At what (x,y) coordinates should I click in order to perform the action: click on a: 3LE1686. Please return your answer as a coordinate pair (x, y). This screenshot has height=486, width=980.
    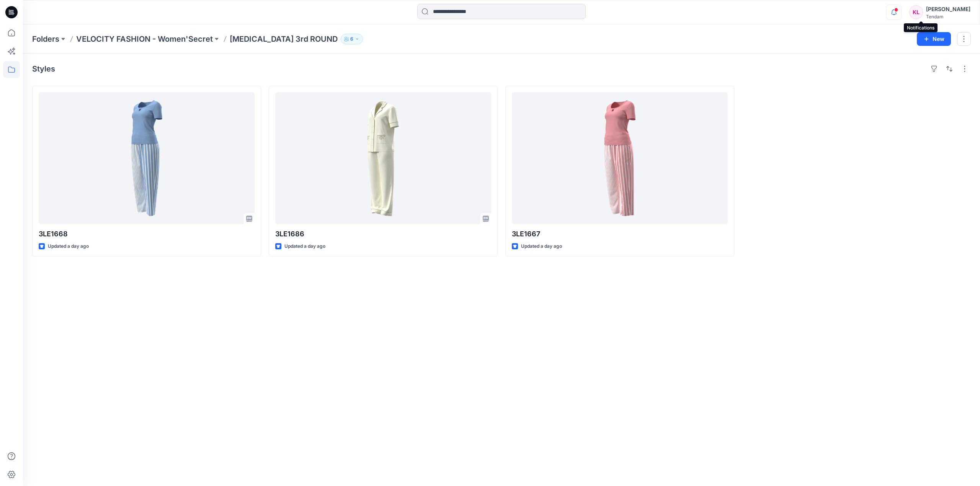
    Looking at the image, I should click on (383, 158).